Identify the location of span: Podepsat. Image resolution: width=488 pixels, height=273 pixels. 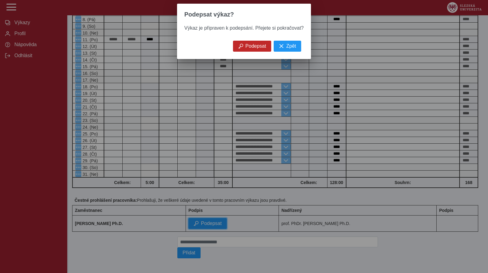
(256, 46).